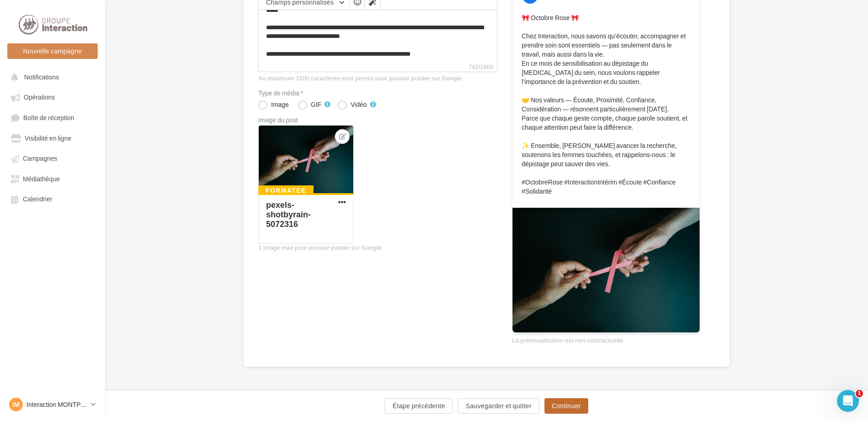 This screenshot has width=868, height=421. What do you see at coordinates (48, 138) in the screenshot?
I see `span: Visibilité en ligne` at bounding box center [48, 138].